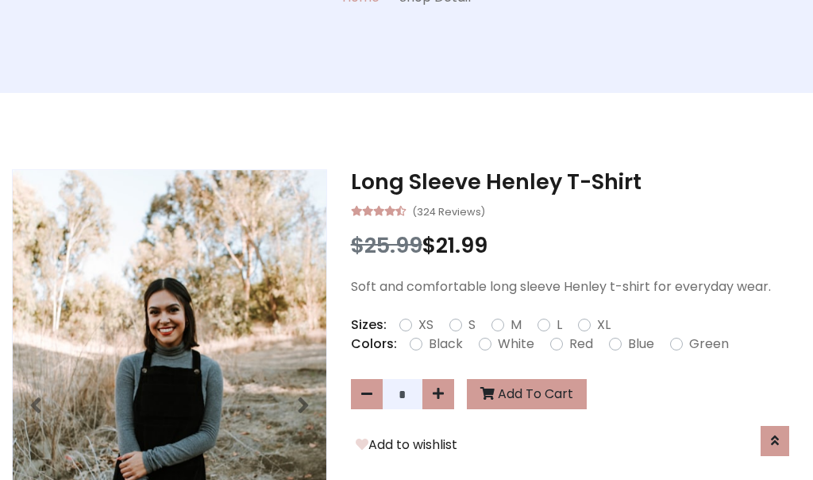 Image resolution: width=813 pixels, height=480 pixels. Describe the element at coordinates (374, 344) in the screenshot. I see `p: Colors:` at that location.